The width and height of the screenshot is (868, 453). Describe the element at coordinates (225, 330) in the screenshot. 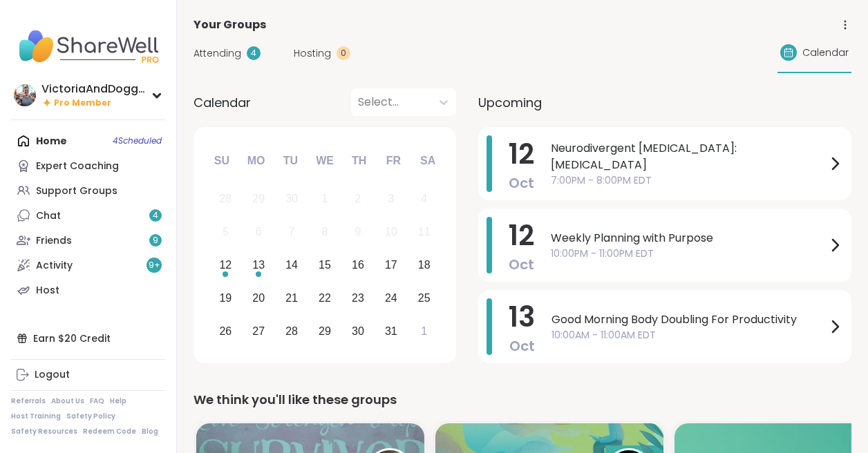

I see `div: Choose Sunday, October 26th, 2025` at that location.